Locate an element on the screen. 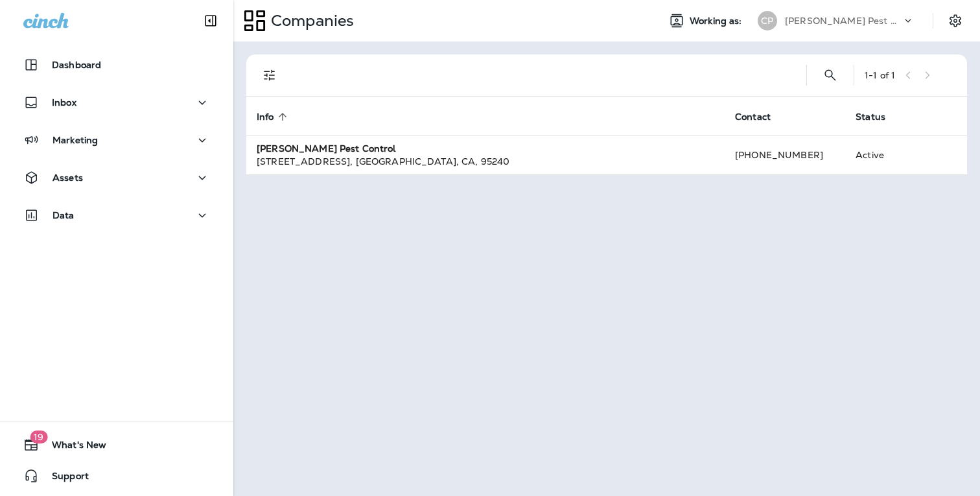  p: Companies is located at coordinates (310, 20).